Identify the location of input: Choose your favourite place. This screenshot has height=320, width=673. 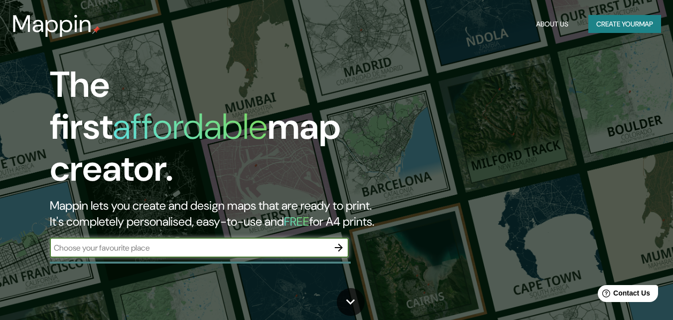
(189, 247).